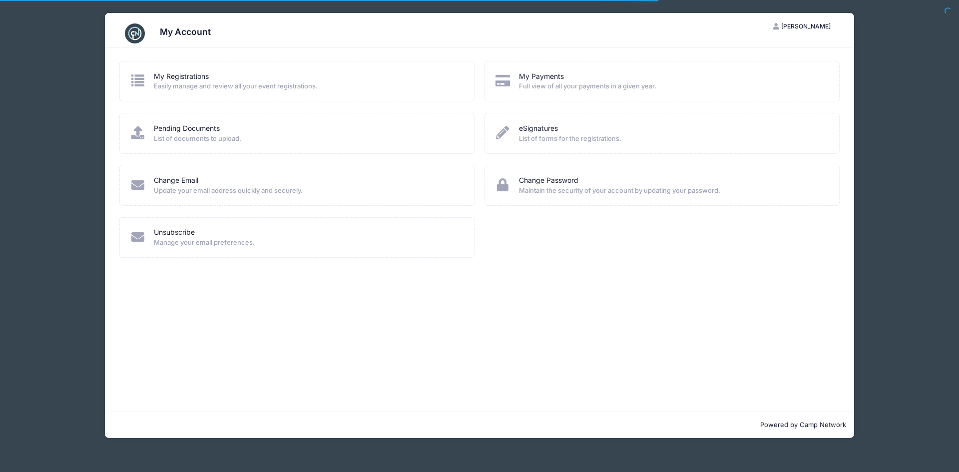  I want to click on span: List of forms for the registrations., so click(672, 139).